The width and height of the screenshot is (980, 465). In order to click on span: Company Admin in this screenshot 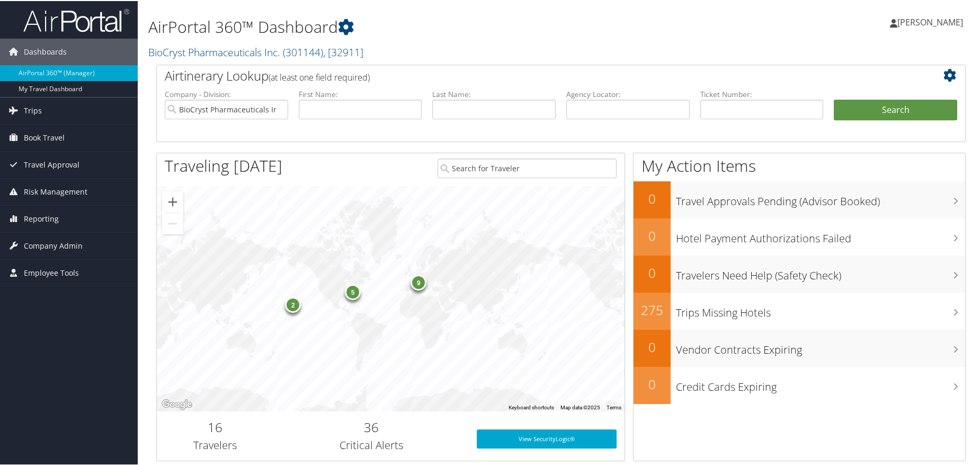, I will do `click(53, 245)`.